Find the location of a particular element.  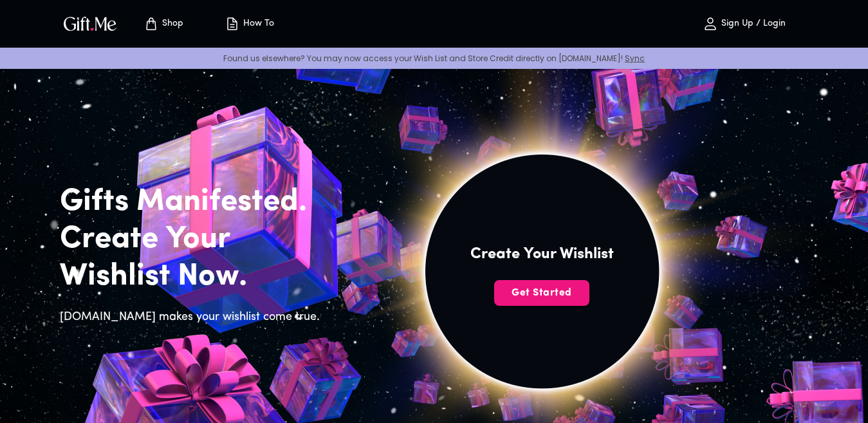

a: Sync is located at coordinates (635, 58).